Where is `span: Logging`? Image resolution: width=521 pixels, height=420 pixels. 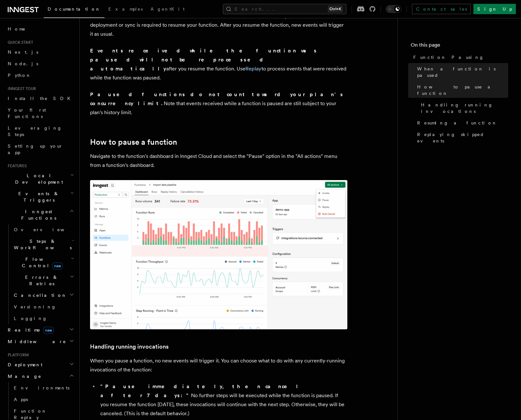
span: Logging is located at coordinates (31, 318).